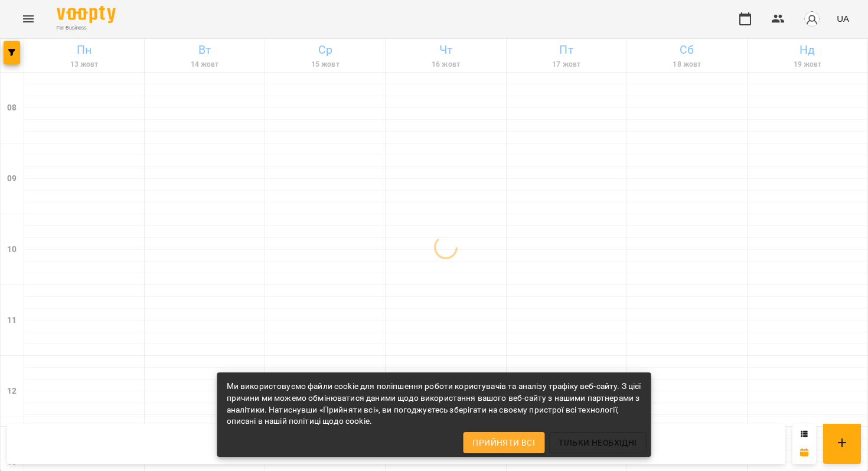 The image size is (868, 471). What do you see at coordinates (504, 442) in the screenshot?
I see `span: Прийняти всі` at bounding box center [504, 442].